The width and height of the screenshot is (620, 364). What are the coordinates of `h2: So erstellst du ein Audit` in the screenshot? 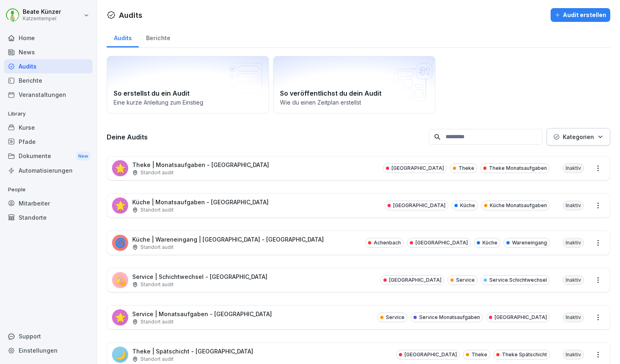 It's located at (188, 93).